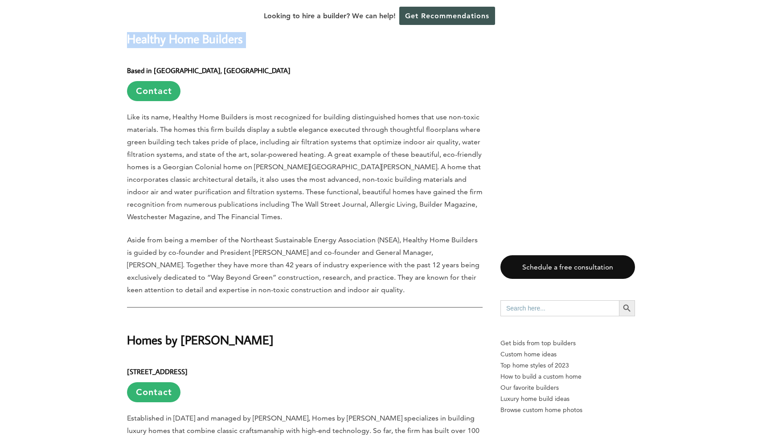 Image resolution: width=762 pixels, height=437 pixels. I want to click on p: Custom home ideas, so click(568, 354).